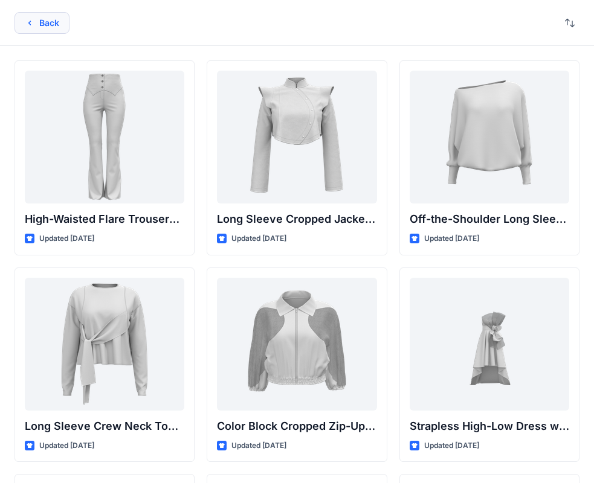 The height and width of the screenshot is (483, 594). What do you see at coordinates (297, 344) in the screenshot?
I see `a: Color Block Cropped Zip-Up Jacket with Sheer Sleeves` at bounding box center [297, 344].